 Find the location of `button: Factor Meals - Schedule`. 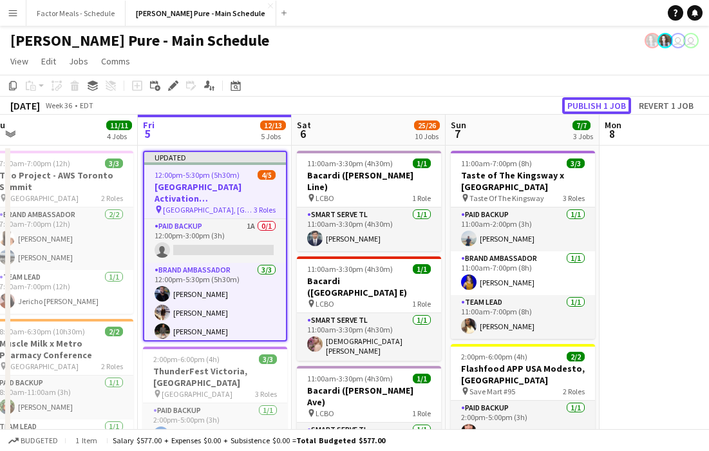

button: Factor Meals - Schedule is located at coordinates (76, 13).